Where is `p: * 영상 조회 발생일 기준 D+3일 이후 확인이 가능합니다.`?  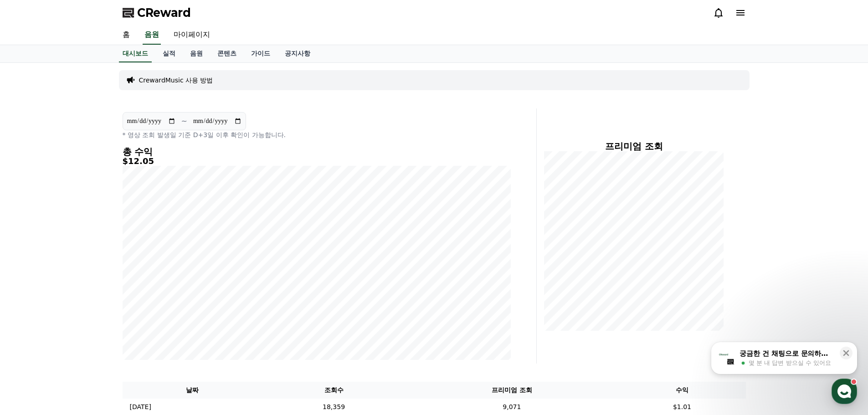 p: * 영상 조회 발생일 기준 D+3일 이후 확인이 가능합니다. is located at coordinates (317, 134).